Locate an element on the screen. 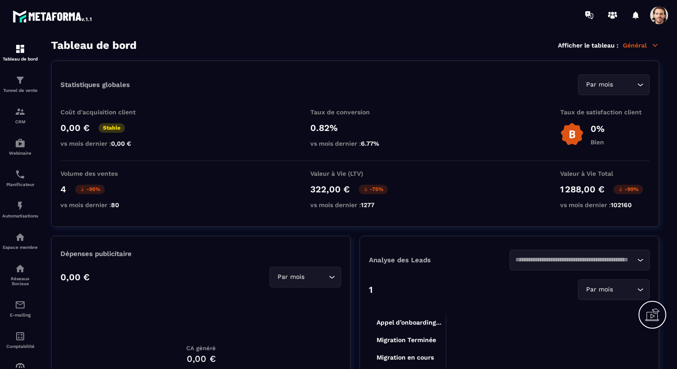  a: automationsautomationsWebinaire is located at coordinates (20, 146).